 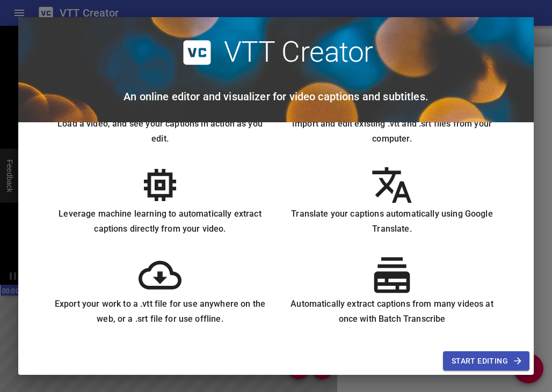 What do you see at coordinates (486, 361) in the screenshot?
I see `span: Start Editing` at bounding box center [486, 361].